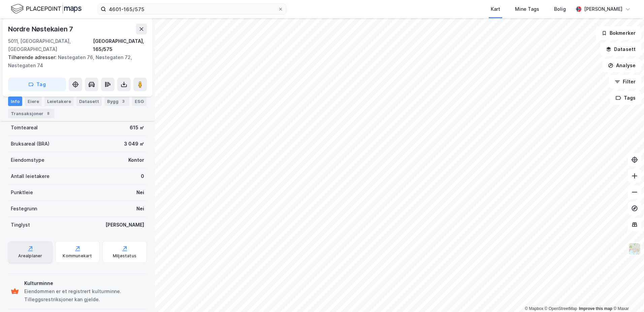 The image size is (644, 312). Describe the element at coordinates (527, 9) in the screenshot. I see `div: Mine Tags` at that location.